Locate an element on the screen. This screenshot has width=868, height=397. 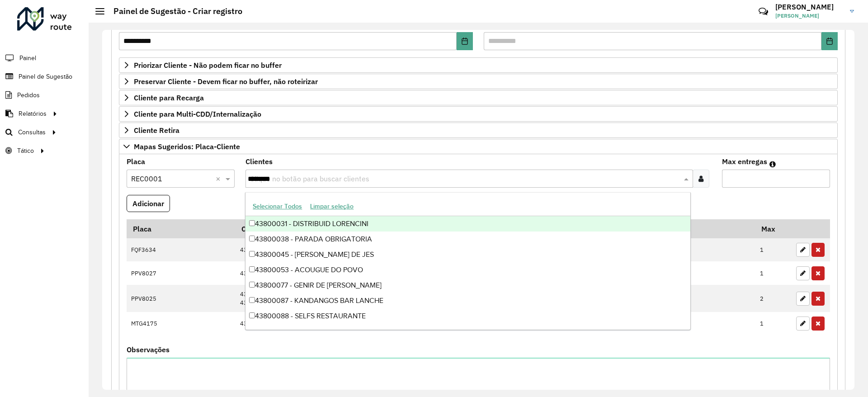
span: Cliente Retira is located at coordinates (156, 131).